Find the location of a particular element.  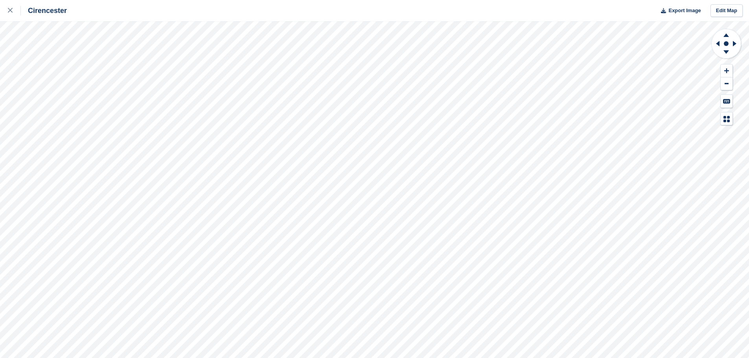

button: Map Legend is located at coordinates (726, 119).